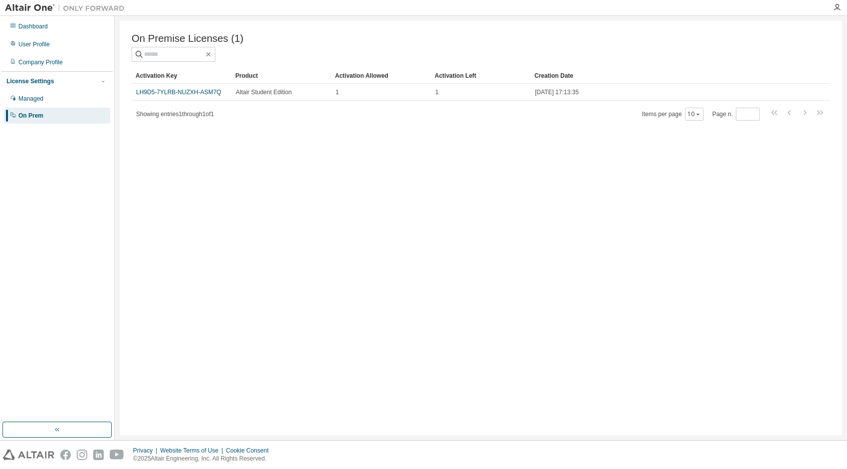  What do you see at coordinates (82, 455) in the screenshot?
I see `img: instagram.svg` at bounding box center [82, 455].